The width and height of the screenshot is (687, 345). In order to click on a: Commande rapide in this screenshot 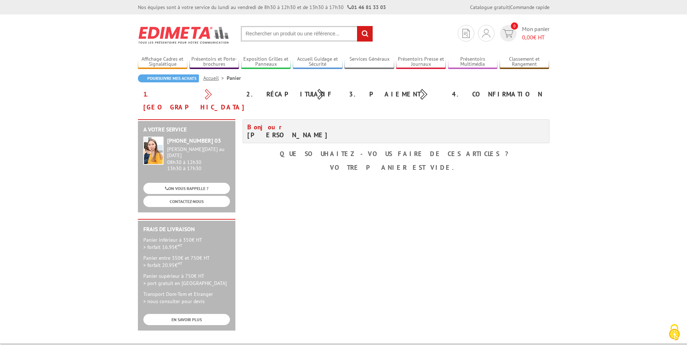, I will do `click(530, 7)`.